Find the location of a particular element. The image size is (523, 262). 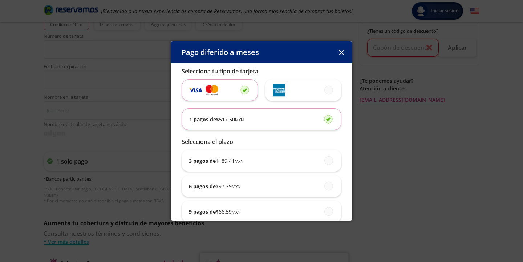

p: Selecciona el plazo is located at coordinates (262, 142).